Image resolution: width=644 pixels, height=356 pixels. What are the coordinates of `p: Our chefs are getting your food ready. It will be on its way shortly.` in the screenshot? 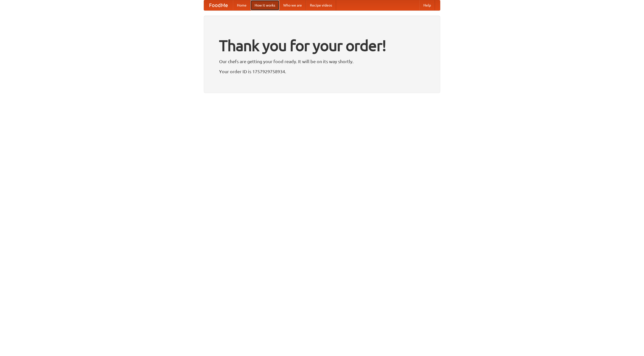 It's located at (322, 62).